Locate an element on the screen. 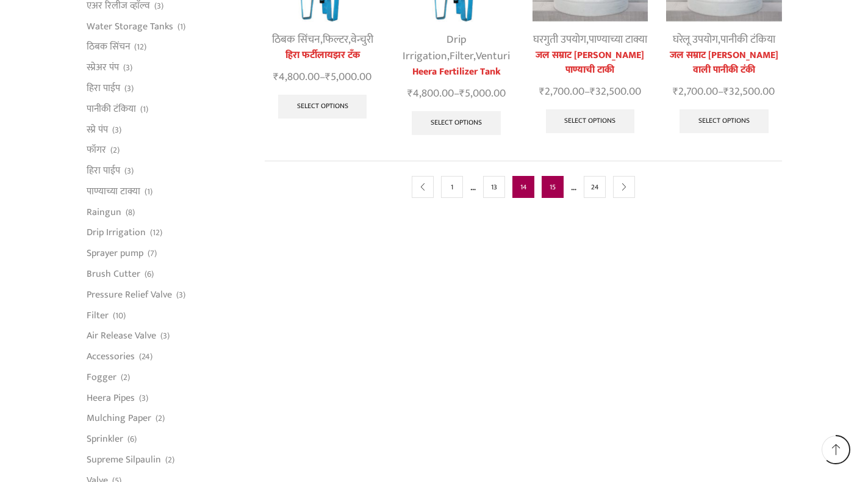 Image resolution: width=868 pixels, height=482 pixels. a: Select options for “Heera Fertilizer Tank” is located at coordinates (456, 123).